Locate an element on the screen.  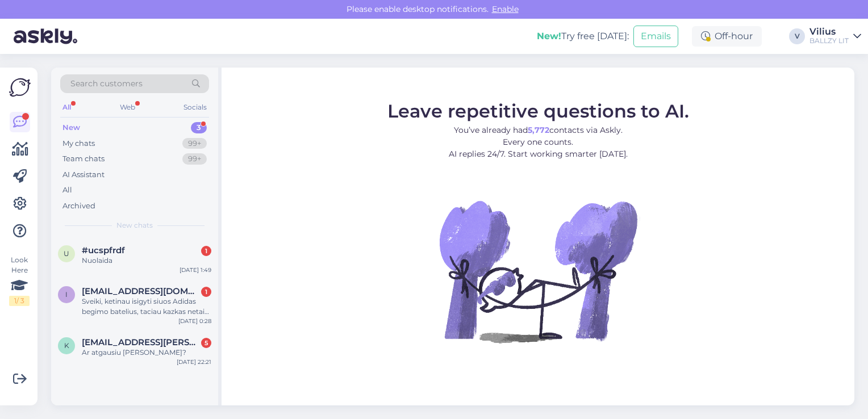
div: 3 is located at coordinates (199, 127).